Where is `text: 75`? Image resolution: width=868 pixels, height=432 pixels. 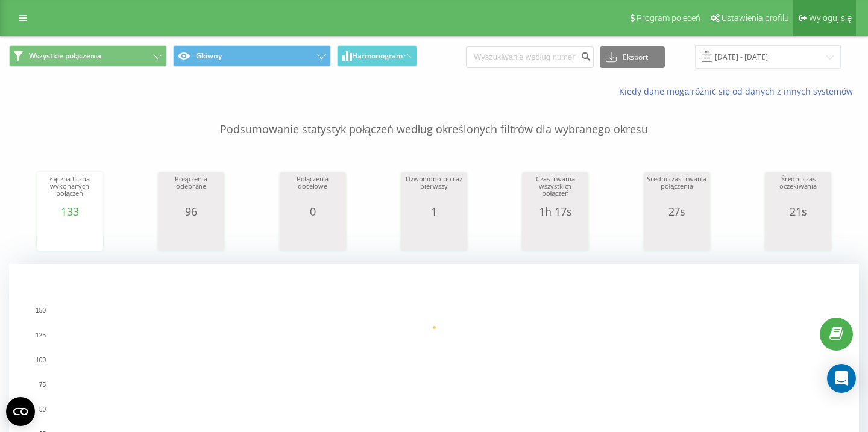 text: 75 is located at coordinates (43, 385).